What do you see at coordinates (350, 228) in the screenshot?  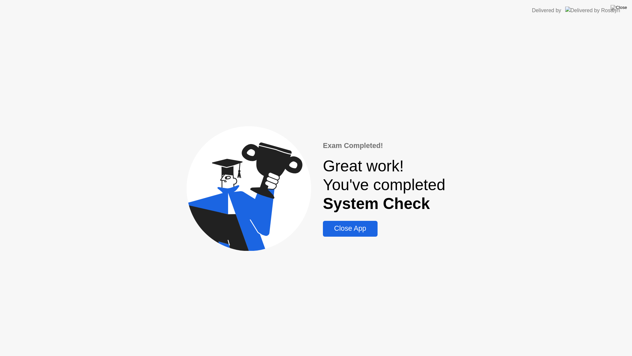 I see `button: Close App` at bounding box center [350, 228].